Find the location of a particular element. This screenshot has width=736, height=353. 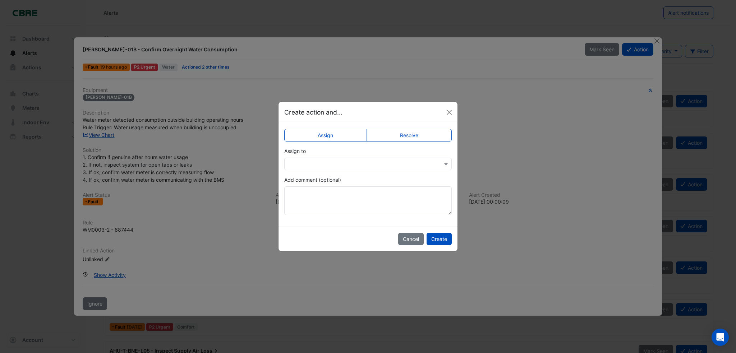

button: Close is located at coordinates (449, 112).